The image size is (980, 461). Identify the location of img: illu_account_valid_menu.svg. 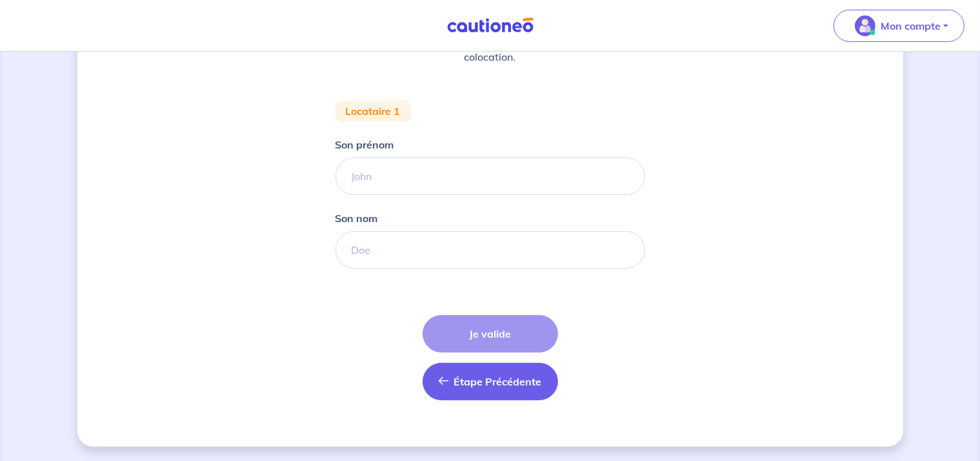
(866, 26).